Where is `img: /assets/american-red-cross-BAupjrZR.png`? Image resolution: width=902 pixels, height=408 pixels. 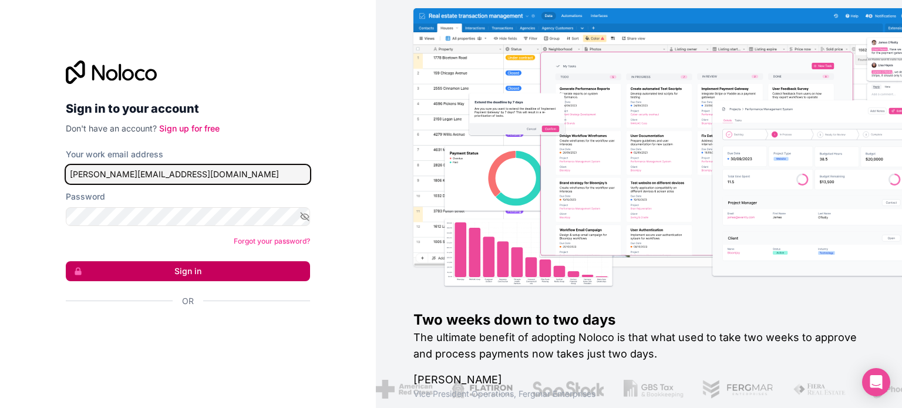
img: /assets/american-red-cross-BAupjrZR.png is located at coordinates (403, 389).